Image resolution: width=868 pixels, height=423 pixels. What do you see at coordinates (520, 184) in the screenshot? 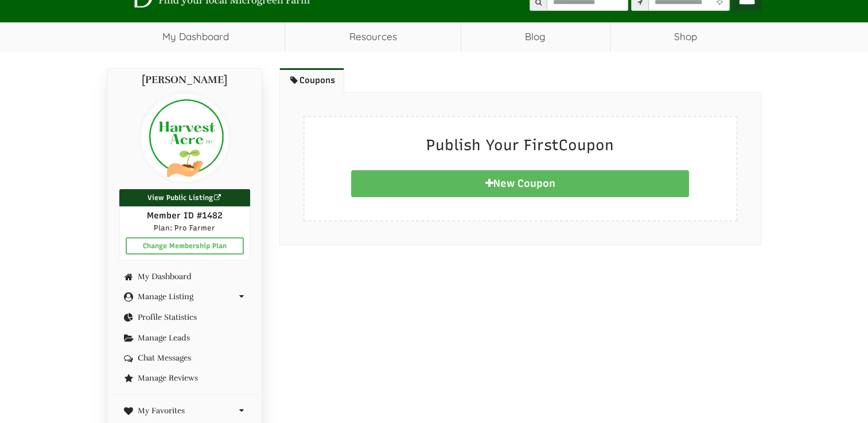
I see `a: New Coupon` at bounding box center [520, 184].